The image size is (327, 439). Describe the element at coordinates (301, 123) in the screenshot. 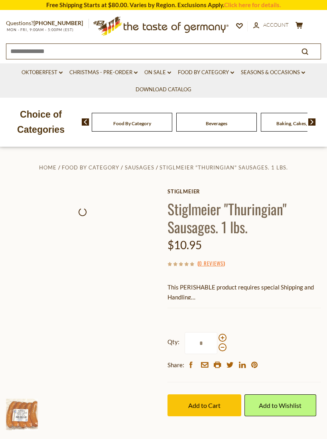

I see `span: Baking, Cakes, Desserts` at that location.